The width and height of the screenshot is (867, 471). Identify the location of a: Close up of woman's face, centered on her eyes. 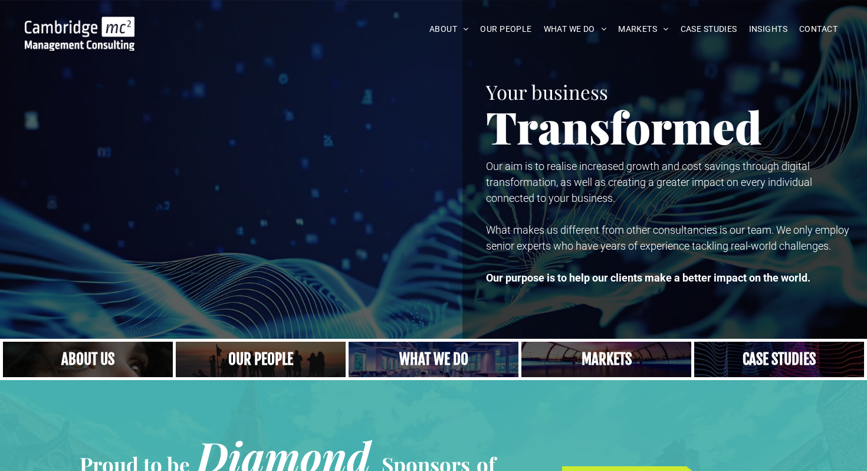
(88, 359).